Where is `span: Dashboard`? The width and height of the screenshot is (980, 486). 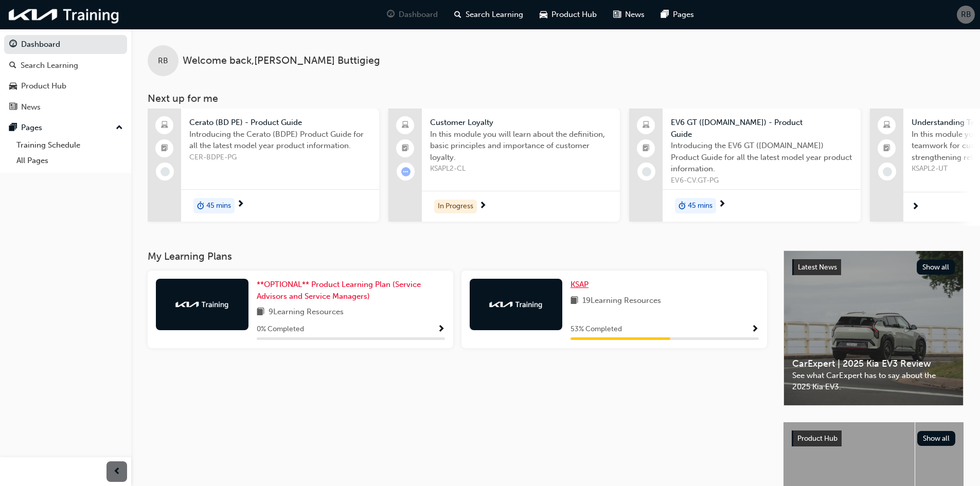
span: Dashboard is located at coordinates (418, 15).